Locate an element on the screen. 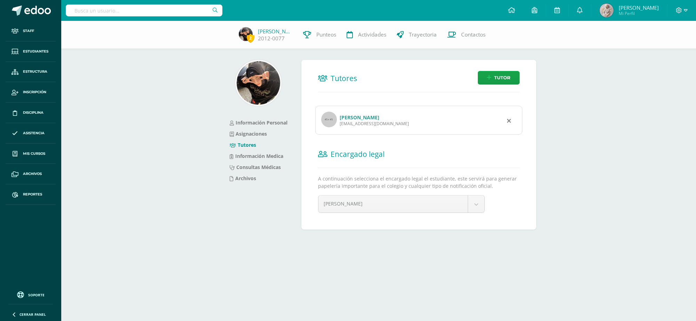 This screenshot has height=321, width=696. span: Mi Perfil is located at coordinates (638, 13).